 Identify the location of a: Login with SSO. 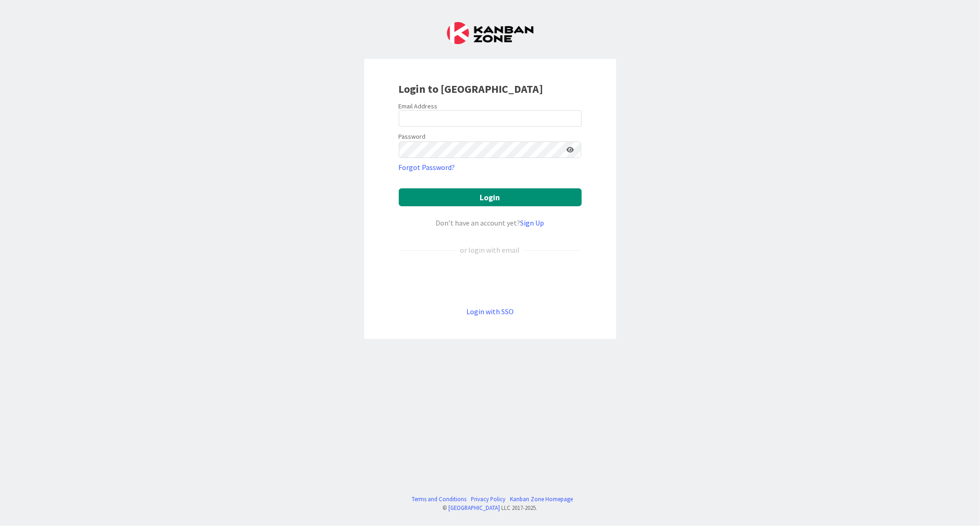
(490, 312).